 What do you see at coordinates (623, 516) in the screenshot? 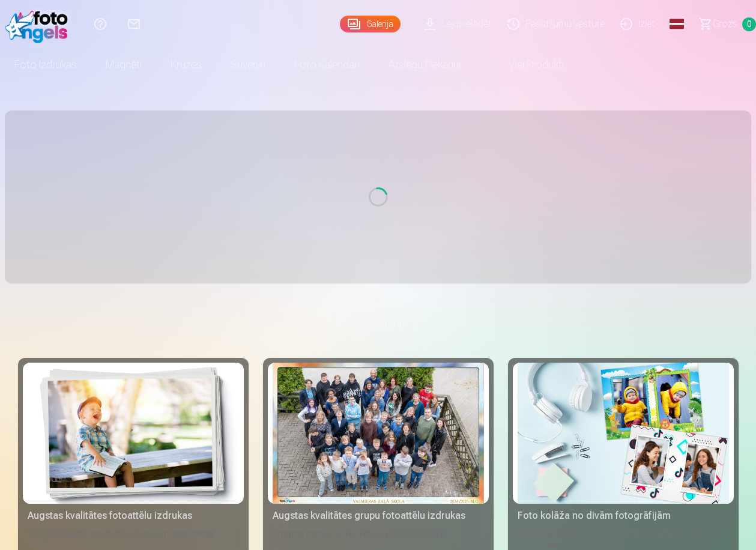
I see `div: Foto kolāža no divām fotogrāfijām` at bounding box center [623, 516].